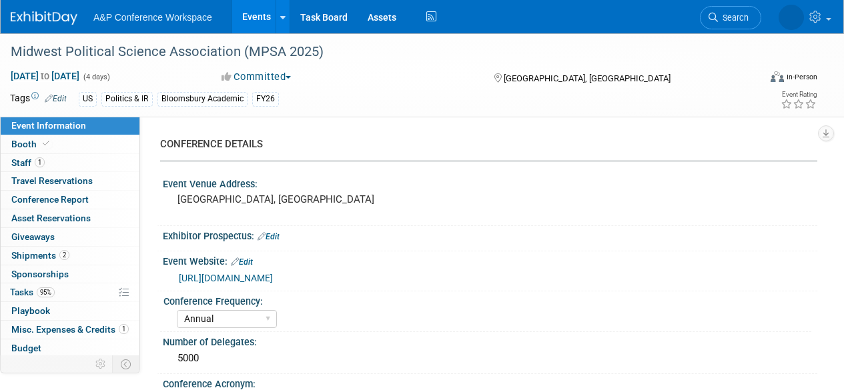 The image size is (844, 390). I want to click on td: Personalize Event Tab Strip, so click(101, 364).